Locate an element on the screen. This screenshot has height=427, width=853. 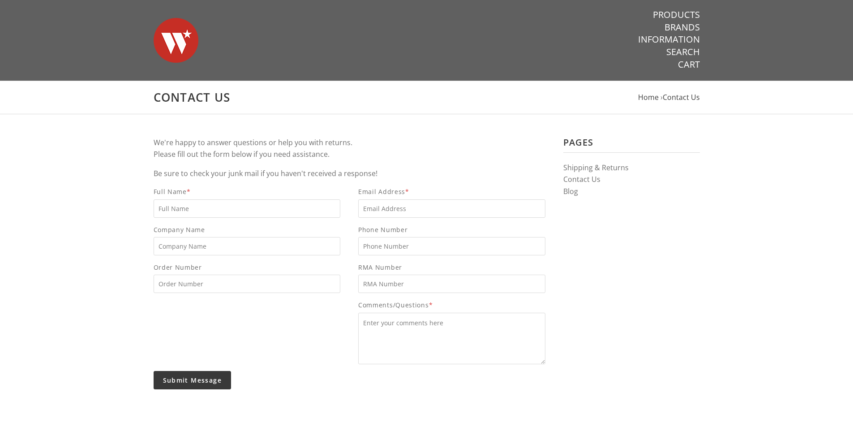
span: Phone Number is located at coordinates (452, 229).